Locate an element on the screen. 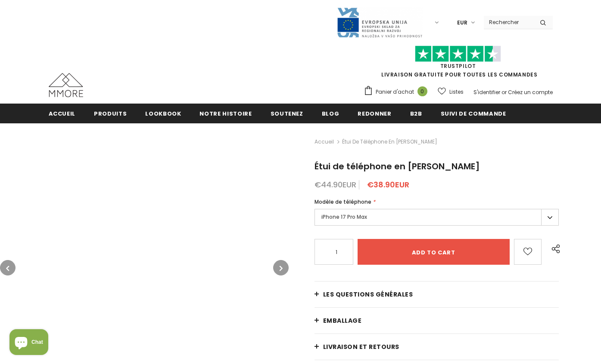  input: Add to cart is located at coordinates (433, 252).